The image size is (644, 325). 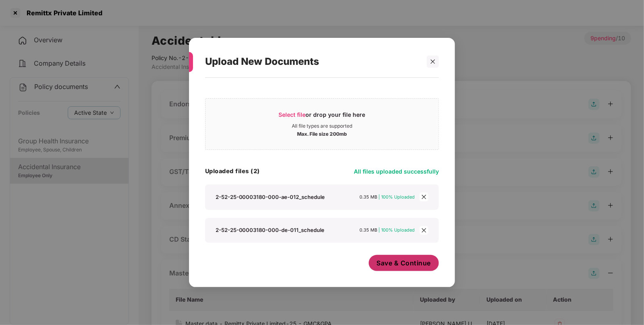 I want to click on div: 2-52-25-00003180-000-ae-012_schedule, so click(x=270, y=197).